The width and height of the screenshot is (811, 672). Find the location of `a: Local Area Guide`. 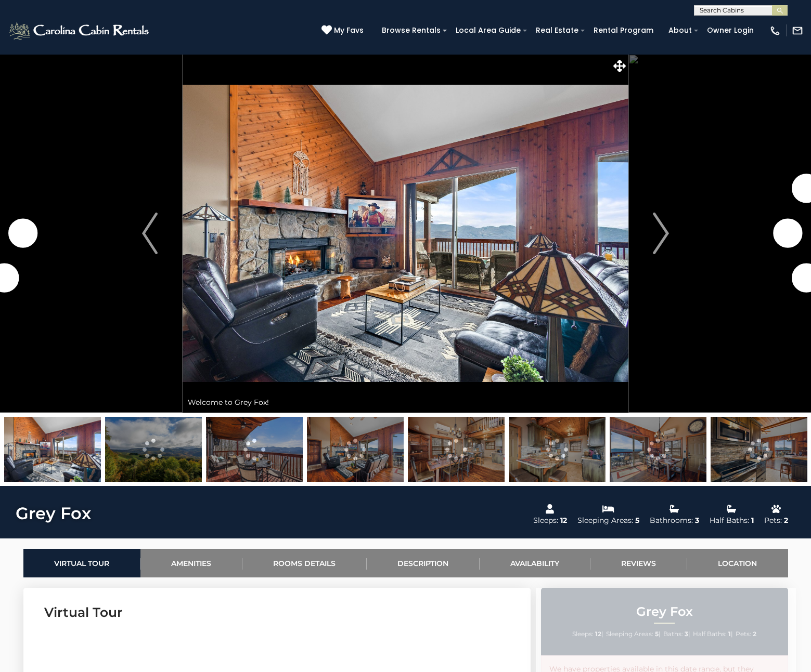

a: Local Area Guide is located at coordinates (488, 30).